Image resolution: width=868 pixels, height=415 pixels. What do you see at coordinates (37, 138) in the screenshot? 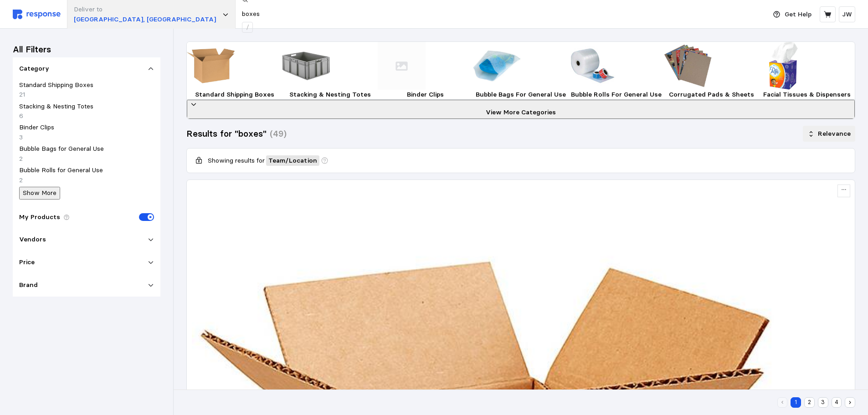
I see `p: 3` at bounding box center [37, 138].